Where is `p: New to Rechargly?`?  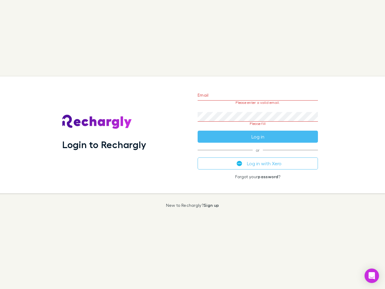
p: New to Rechargly? is located at coordinates (192, 205).